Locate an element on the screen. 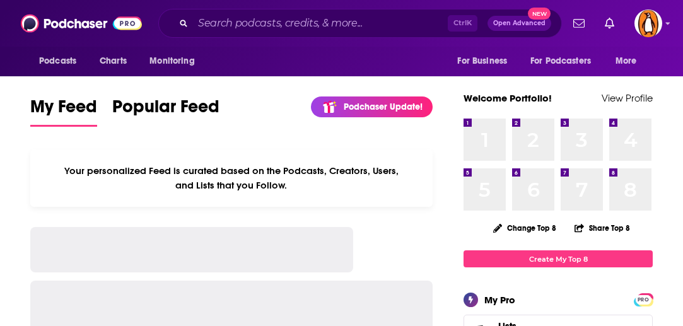 The image size is (683, 326). span: Open Advanced is located at coordinates (519, 23).